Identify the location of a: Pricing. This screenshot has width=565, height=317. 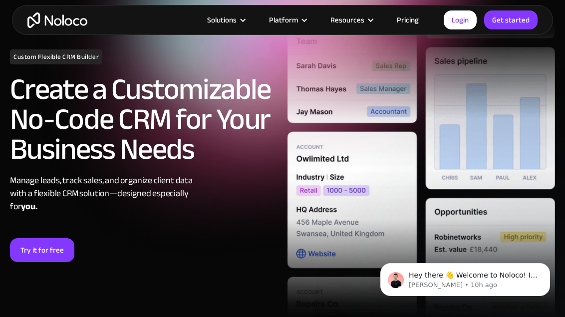
(408, 20).